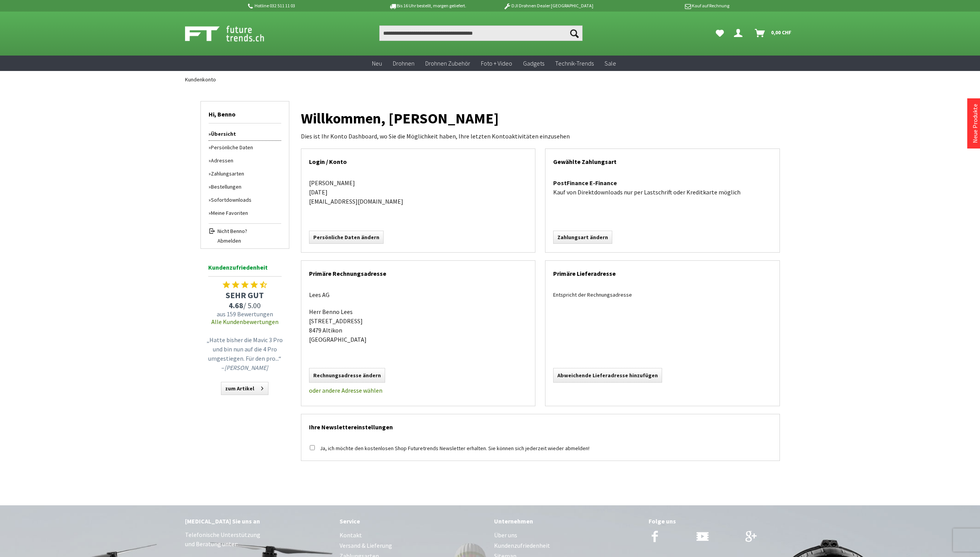 The width and height of the screenshot is (980, 557). I want to click on span: 0,00 CHF, so click(781, 32).